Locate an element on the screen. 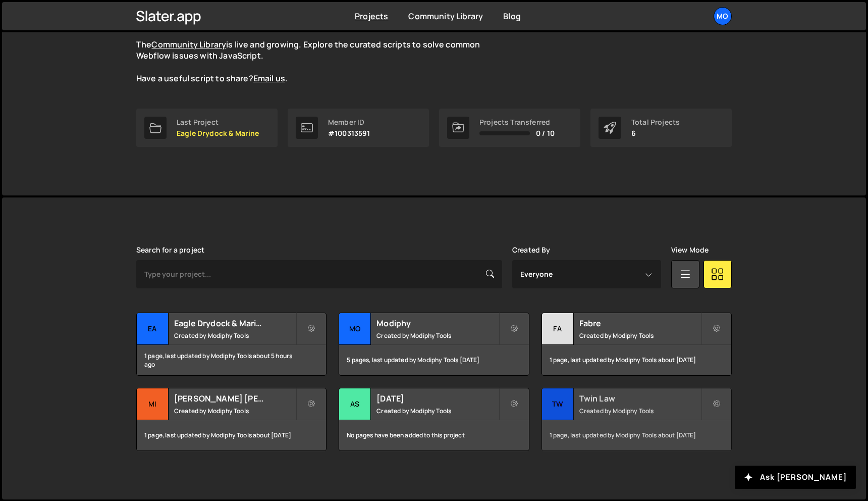 The height and width of the screenshot is (501, 868). div: As is located at coordinates (355, 404).